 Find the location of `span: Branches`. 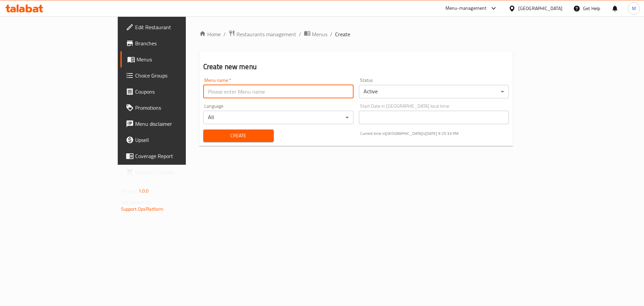

span: Branches is located at coordinates (178, 43).